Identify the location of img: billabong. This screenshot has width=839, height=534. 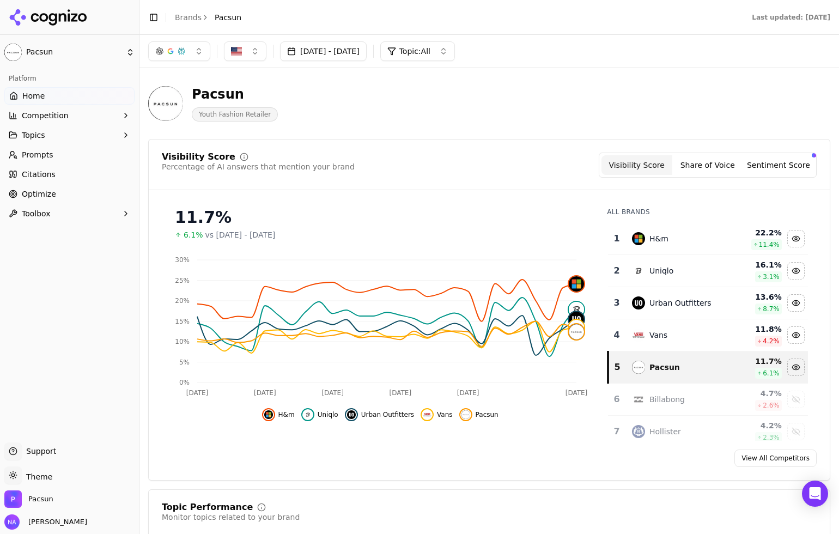
(639, 399).